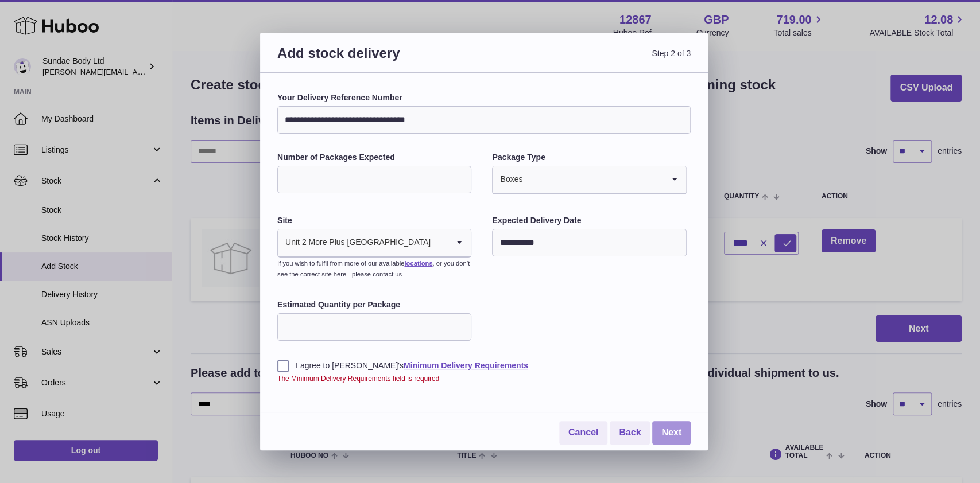 This screenshot has height=483, width=980. I want to click on span: Step 2 of 3, so click(587, 60).